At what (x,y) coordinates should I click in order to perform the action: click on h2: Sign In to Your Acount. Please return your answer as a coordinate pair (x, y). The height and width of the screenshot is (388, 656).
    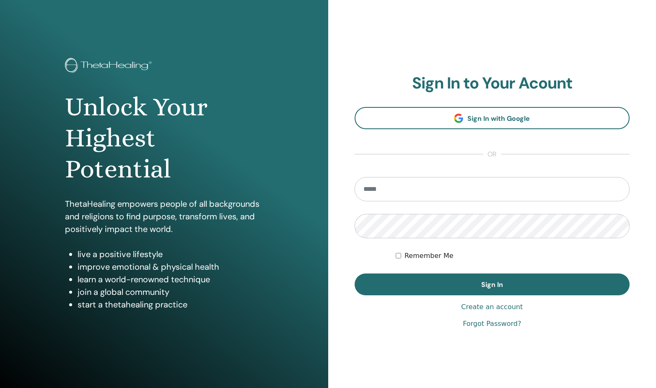
    Looking at the image, I should click on (492, 83).